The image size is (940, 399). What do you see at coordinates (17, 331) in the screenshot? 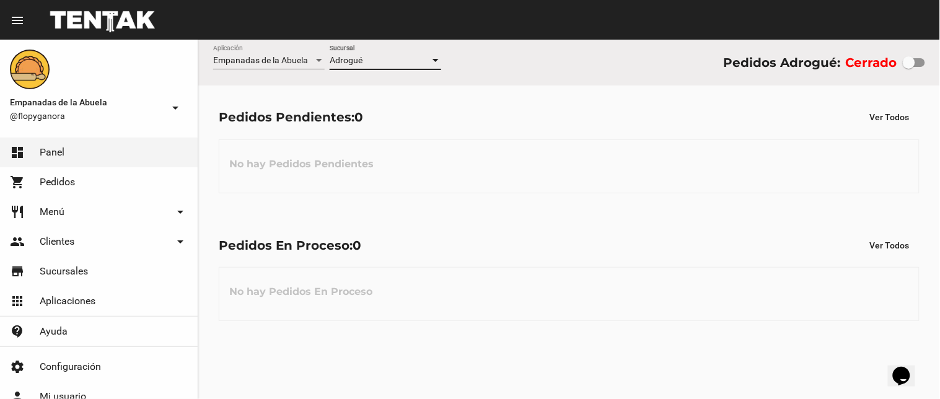
I see `mat-icon: contact_support` at bounding box center [17, 331].